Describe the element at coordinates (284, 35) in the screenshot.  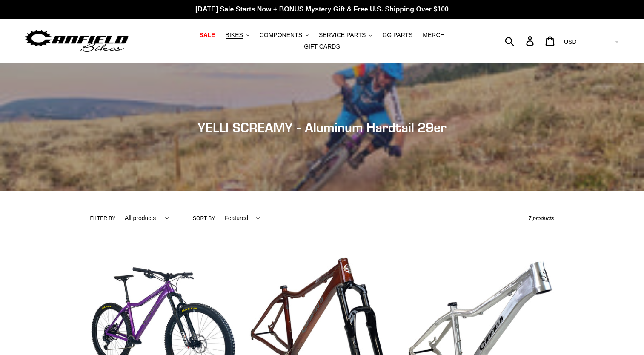
I see `button: COMPONENTS` at that location.